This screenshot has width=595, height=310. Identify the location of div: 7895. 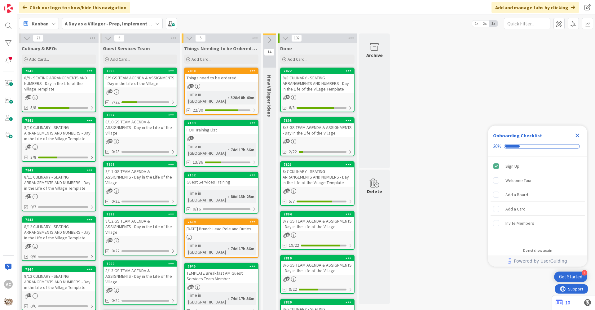
(318, 121).